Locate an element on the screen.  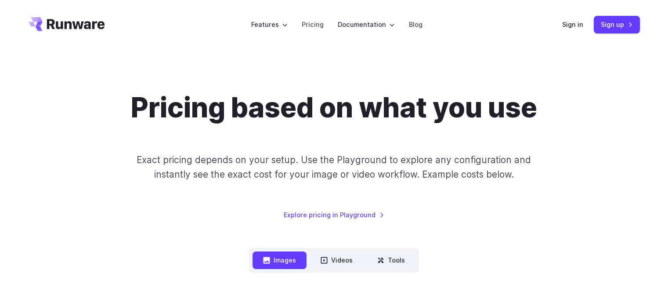
button: Tools is located at coordinates (391, 260).